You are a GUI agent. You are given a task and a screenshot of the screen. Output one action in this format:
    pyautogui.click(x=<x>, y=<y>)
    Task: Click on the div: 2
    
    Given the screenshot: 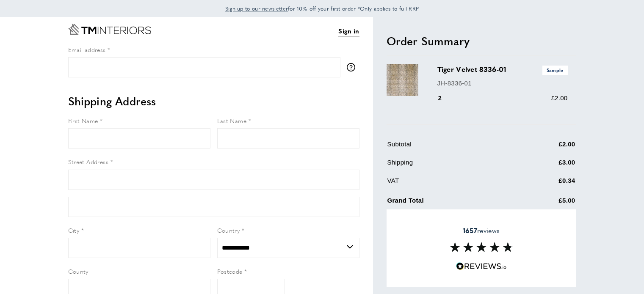 What is the action you would take?
    pyautogui.click(x=446, y=98)
    